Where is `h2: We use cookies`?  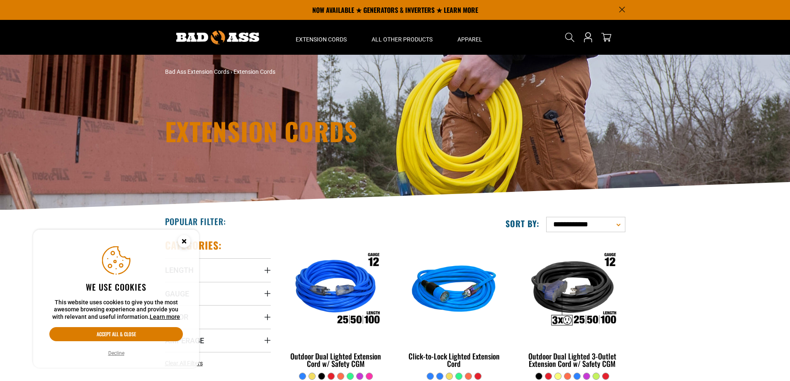 h2: We use cookies is located at coordinates (116, 287).